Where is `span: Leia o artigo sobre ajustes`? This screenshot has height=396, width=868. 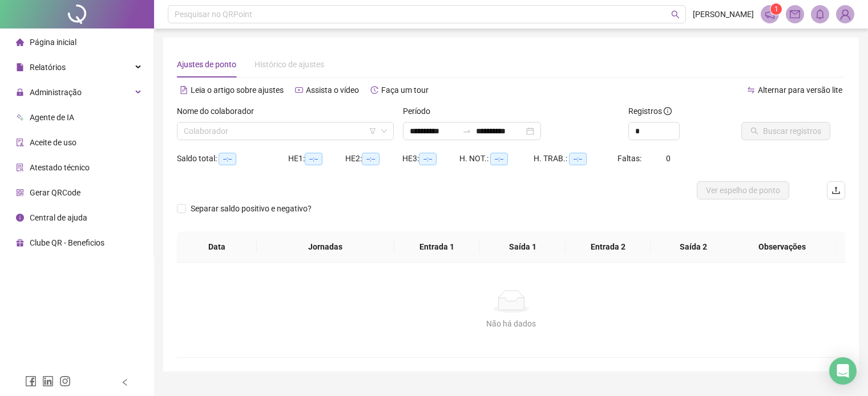 span: Leia o artigo sobre ajustes is located at coordinates (237, 90).